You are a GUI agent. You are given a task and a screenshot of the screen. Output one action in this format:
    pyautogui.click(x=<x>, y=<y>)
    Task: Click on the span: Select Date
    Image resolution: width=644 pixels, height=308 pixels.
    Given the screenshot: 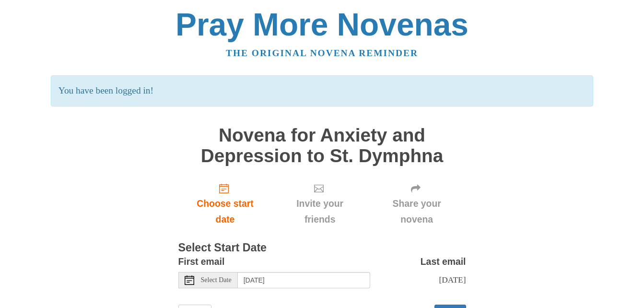 What is the action you would take?
    pyautogui.click(x=216, y=280)
    